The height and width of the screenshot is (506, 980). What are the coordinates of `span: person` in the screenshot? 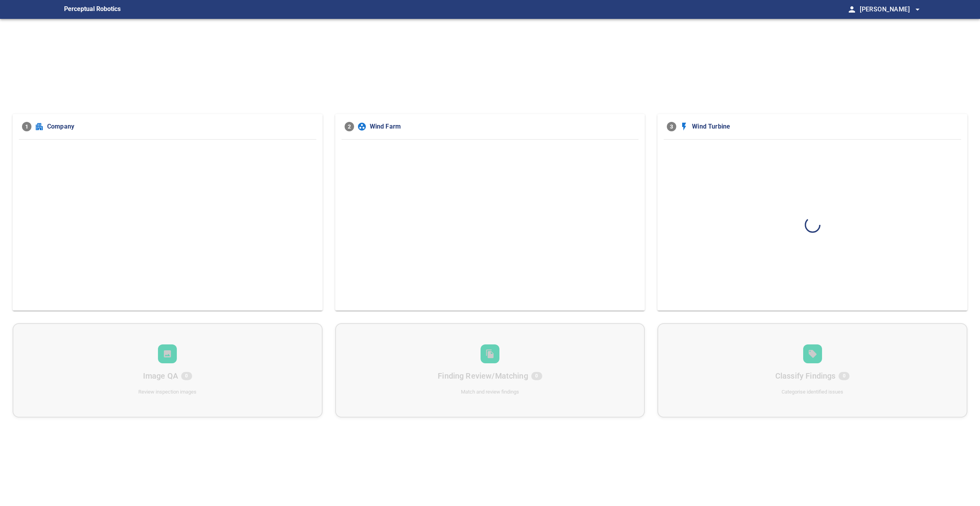 It's located at (852, 9).